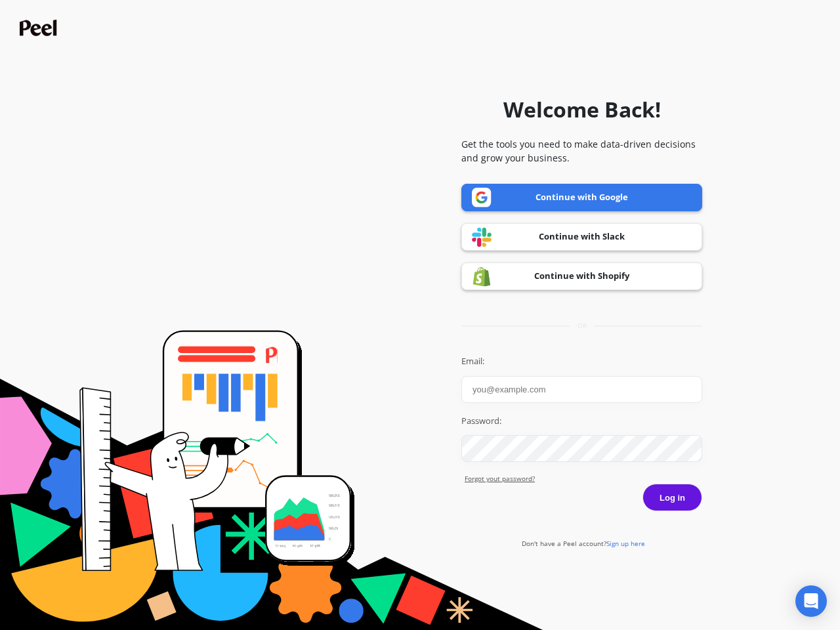 Image resolution: width=840 pixels, height=630 pixels. What do you see at coordinates (583, 543) in the screenshot?
I see `a: Don't have a Peel account?Sign up here` at bounding box center [583, 543].